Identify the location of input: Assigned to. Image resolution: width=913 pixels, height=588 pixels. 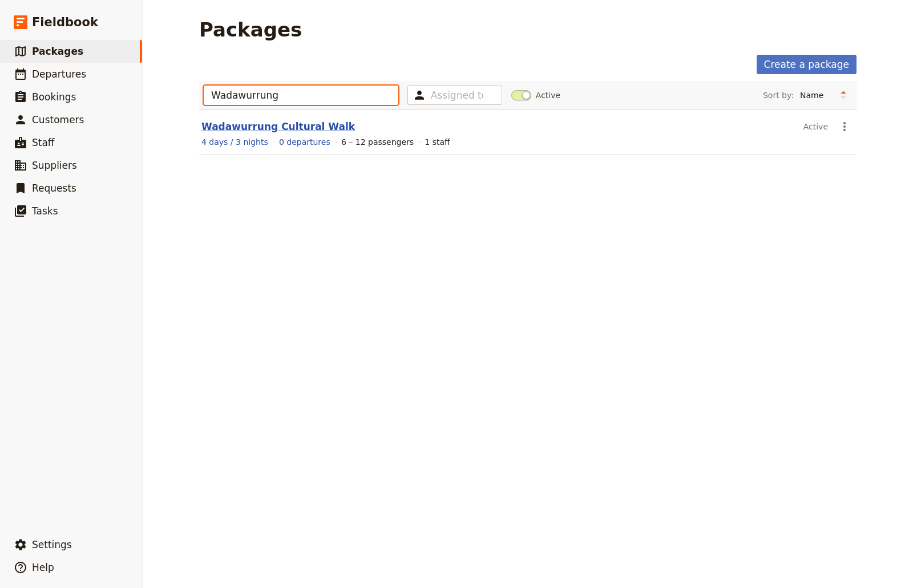
(457, 95).